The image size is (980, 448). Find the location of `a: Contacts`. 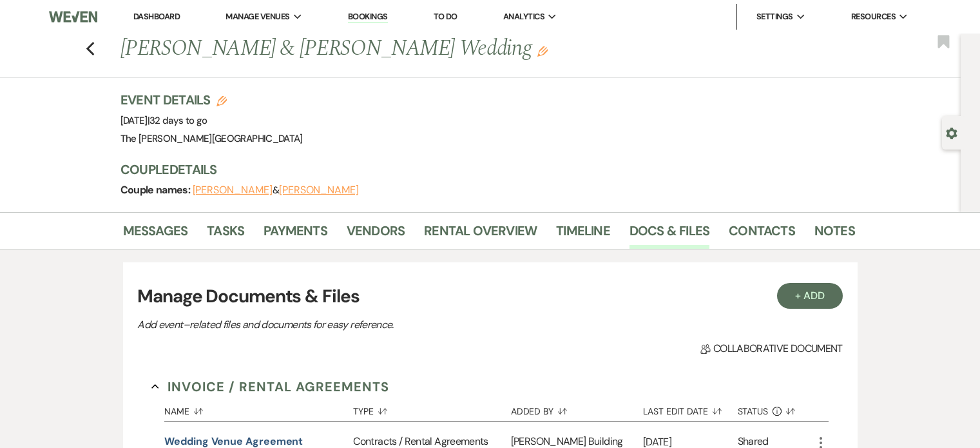

a: Contacts is located at coordinates (761, 234).